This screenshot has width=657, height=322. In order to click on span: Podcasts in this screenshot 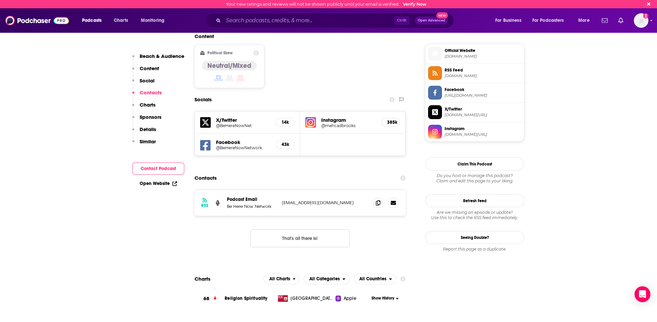, I will do `click(92, 21)`.